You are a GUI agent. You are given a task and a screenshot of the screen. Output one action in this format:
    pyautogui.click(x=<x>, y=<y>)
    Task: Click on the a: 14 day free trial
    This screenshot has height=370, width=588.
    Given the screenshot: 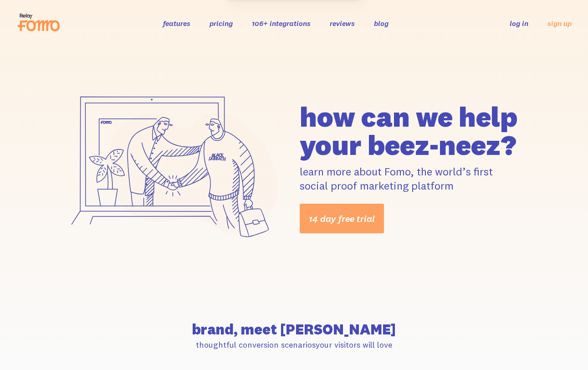 What is the action you would take?
    pyautogui.click(x=341, y=218)
    